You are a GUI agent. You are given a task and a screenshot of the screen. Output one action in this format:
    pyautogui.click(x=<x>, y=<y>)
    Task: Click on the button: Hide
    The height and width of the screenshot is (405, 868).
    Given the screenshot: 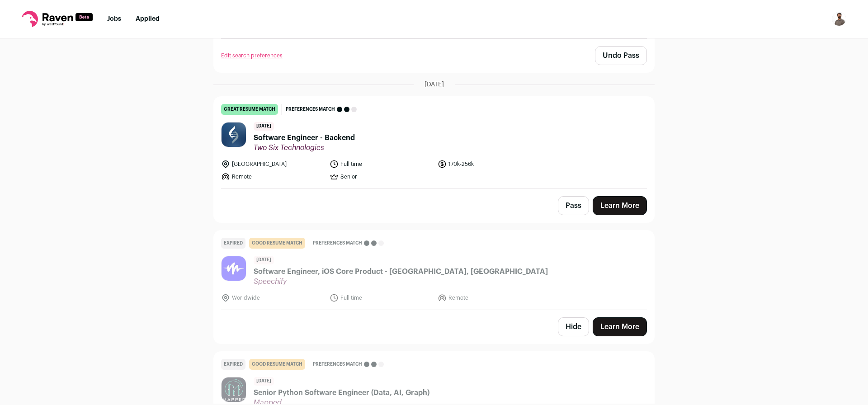 What is the action you would take?
    pyautogui.click(x=573, y=327)
    